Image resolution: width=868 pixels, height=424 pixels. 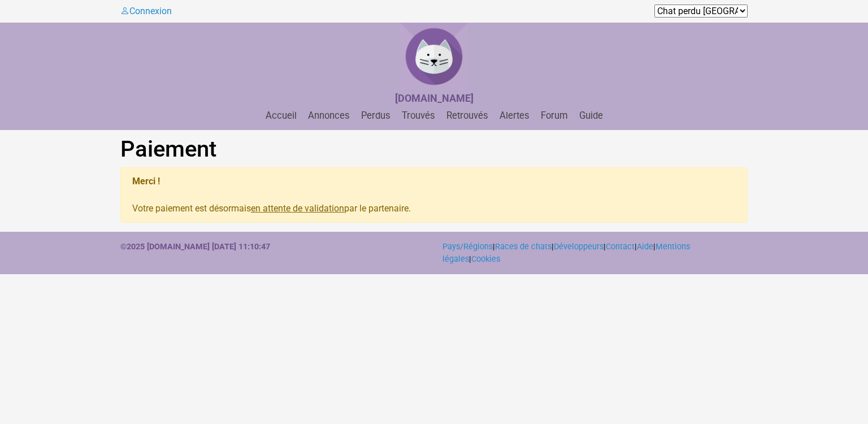 What do you see at coordinates (145, 181) in the screenshot?
I see `b: Merci !` at bounding box center [145, 181].